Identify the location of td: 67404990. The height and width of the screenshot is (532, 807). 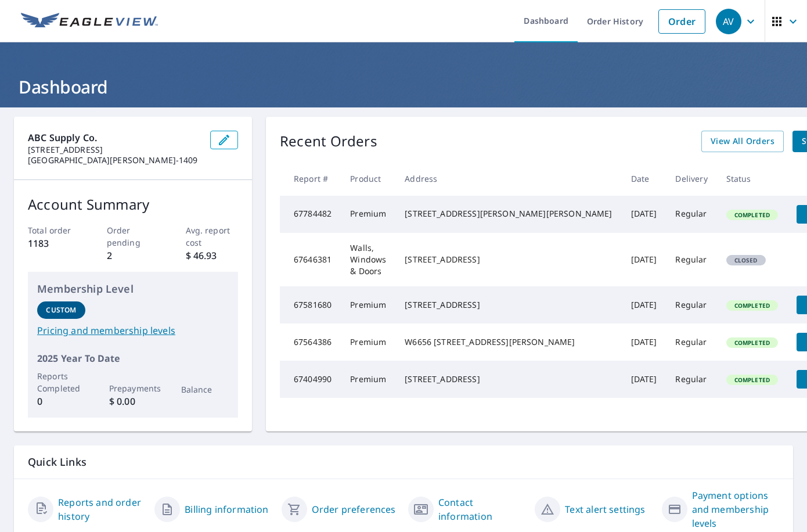
(310, 379).